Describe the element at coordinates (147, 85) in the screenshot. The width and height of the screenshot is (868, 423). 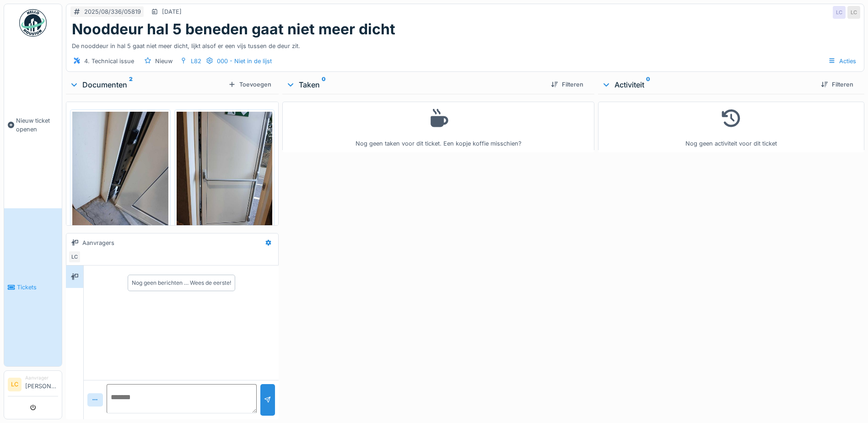
I see `div: Documenten` at that location.